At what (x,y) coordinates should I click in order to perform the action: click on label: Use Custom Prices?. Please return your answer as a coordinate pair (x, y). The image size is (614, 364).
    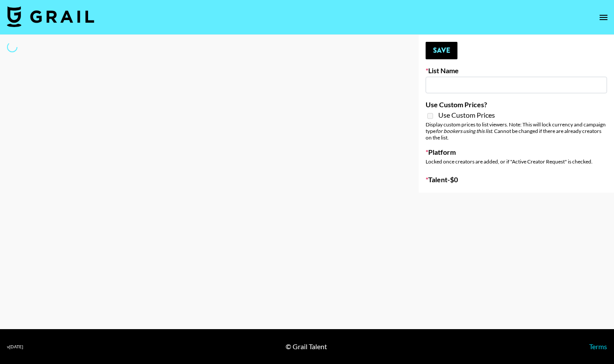
    Looking at the image, I should click on (516, 104).